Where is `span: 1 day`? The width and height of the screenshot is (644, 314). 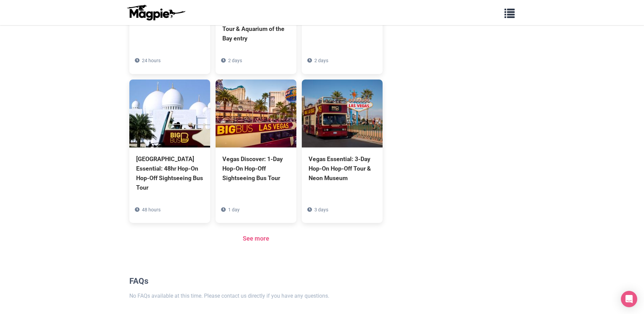 span: 1 day is located at coordinates (234, 209).